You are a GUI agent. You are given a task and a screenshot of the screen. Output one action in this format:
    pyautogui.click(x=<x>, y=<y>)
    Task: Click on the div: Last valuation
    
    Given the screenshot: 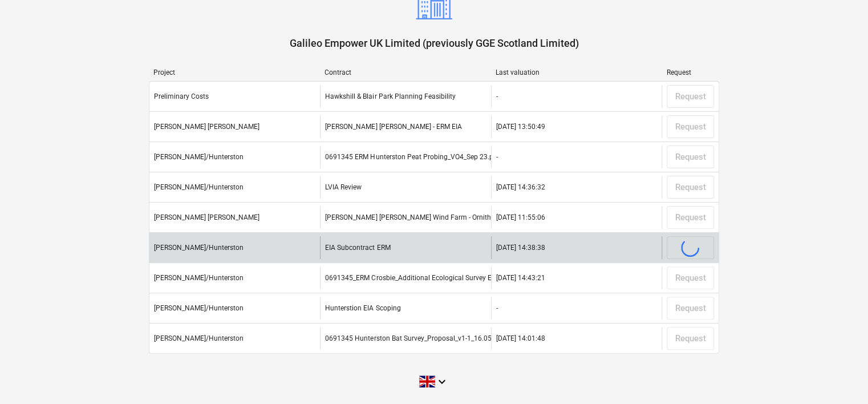 What is the action you would take?
    pyautogui.click(x=577, y=72)
    